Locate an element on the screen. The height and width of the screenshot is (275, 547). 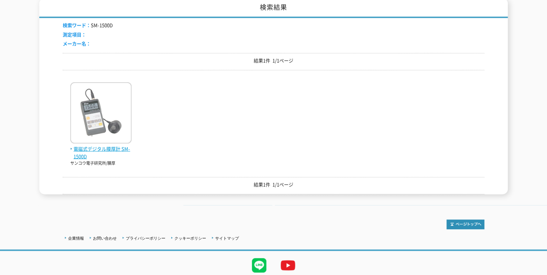
a: お問い合わせ is located at coordinates (105, 238).